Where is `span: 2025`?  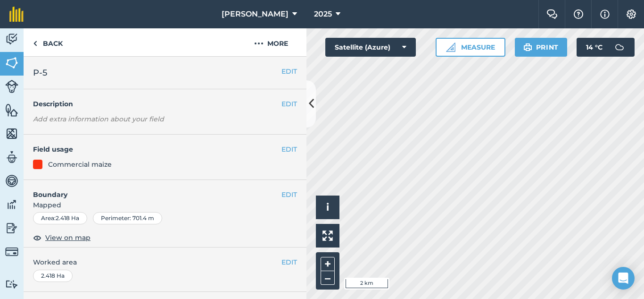
span: 2025 is located at coordinates (323, 14).